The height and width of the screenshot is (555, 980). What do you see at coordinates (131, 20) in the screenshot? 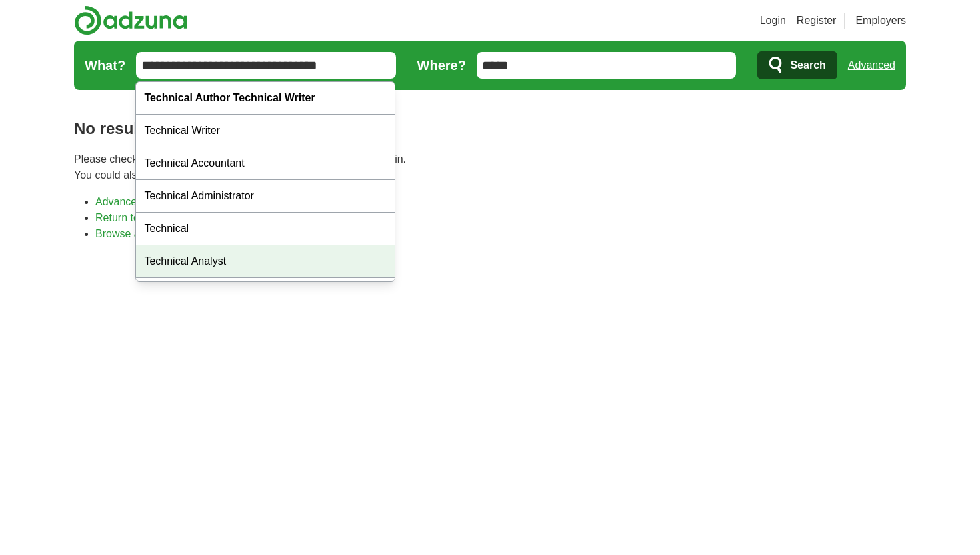
I see `img: Adzuna logo` at bounding box center [131, 20].